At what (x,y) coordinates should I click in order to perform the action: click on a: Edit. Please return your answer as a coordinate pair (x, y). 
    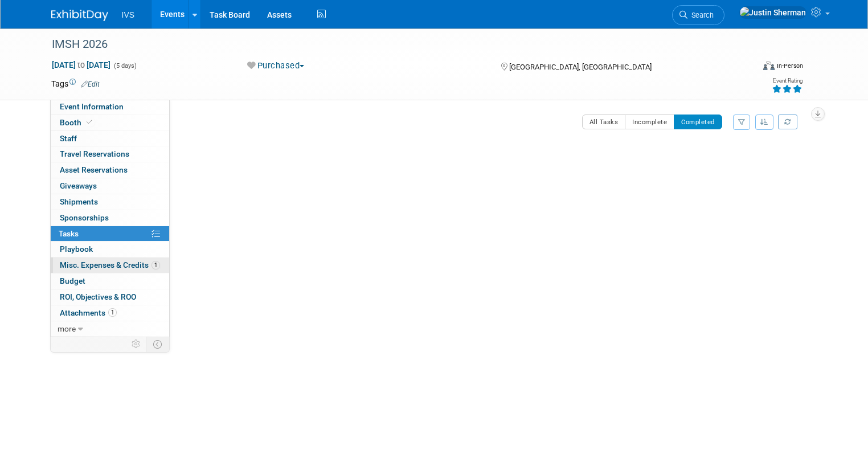
    Looking at the image, I should click on (90, 84).